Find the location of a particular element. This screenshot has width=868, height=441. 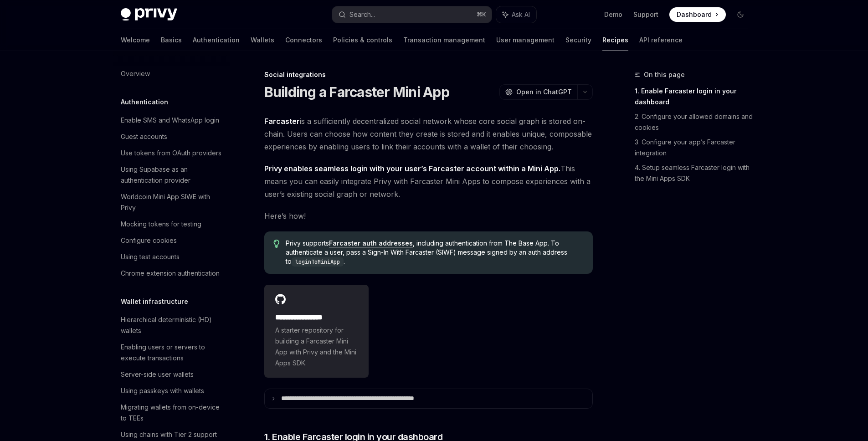

a: Hierarchical deterministic (HD) wallets is located at coordinates (172, 326).